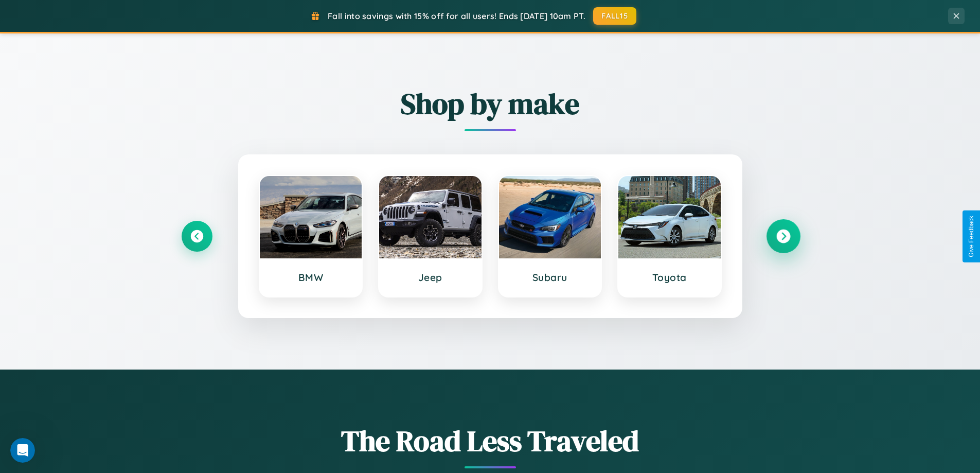 This screenshot has height=473, width=980. I want to click on button: FALL15, so click(615, 16).